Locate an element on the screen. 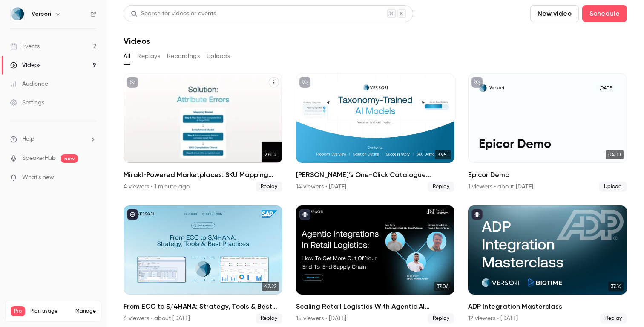 The image size is (644, 327). button: New video is located at coordinates (554, 14).